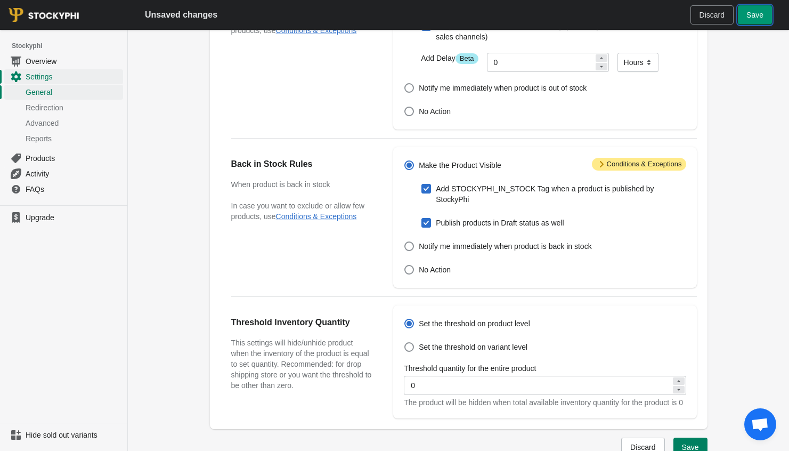  What do you see at coordinates (63, 217) in the screenshot?
I see `a: Upgrade` at bounding box center [63, 217].